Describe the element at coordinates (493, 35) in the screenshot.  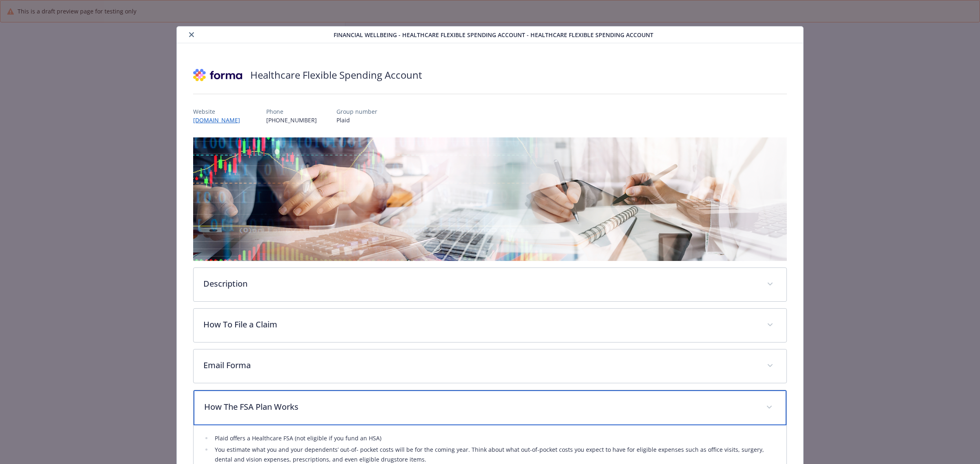
I see `span: Financial Wellbeing - Healthcare Flexible Spending Account - Healthcare Flexible Spending Account` at that location.